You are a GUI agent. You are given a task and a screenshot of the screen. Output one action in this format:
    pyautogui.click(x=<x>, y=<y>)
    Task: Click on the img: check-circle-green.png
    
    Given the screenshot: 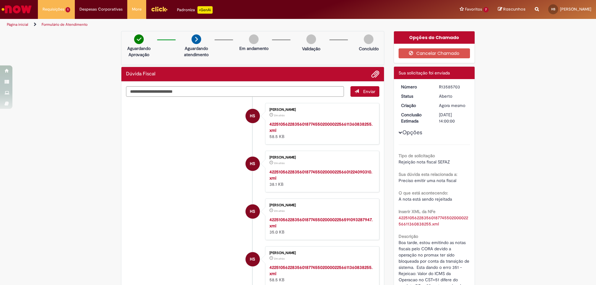 What is the action you would take?
    pyautogui.click(x=139, y=39)
    